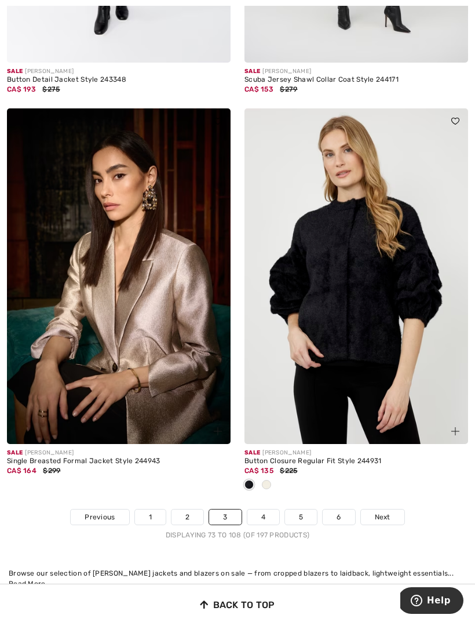 This screenshot has height=622, width=475. I want to click on div: Vanilla 30, so click(267, 485).